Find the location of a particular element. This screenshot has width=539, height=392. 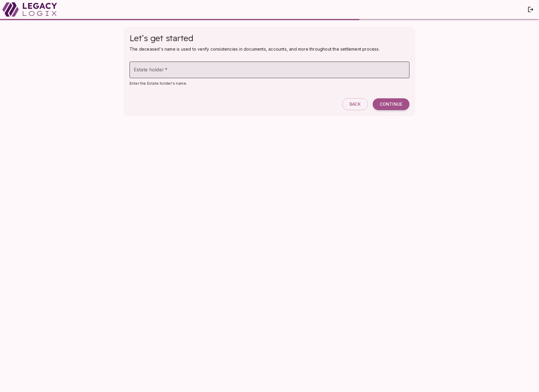

button: Back is located at coordinates (355, 104).